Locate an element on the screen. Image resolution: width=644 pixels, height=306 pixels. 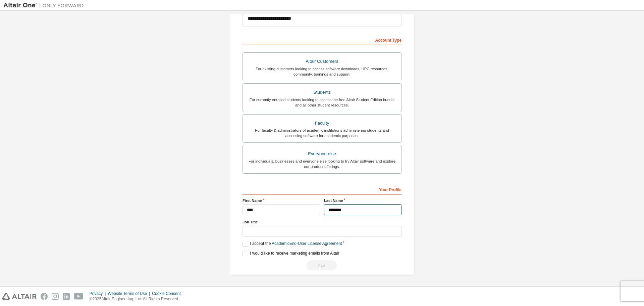
img: linkedin.svg is located at coordinates (66, 296).